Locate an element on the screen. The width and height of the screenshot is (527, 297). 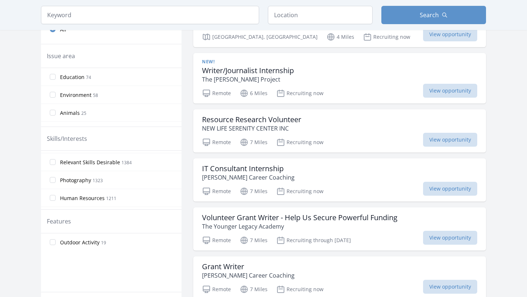
span: Education is located at coordinates (72, 77).